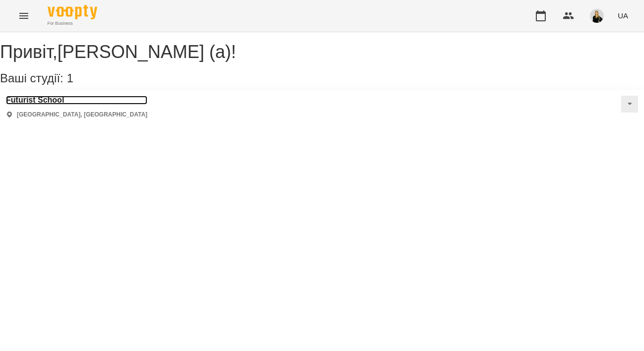  Describe the element at coordinates (597, 16) in the screenshot. I see `img: 4a571d9954ce9b31f801162f42e49bd5.jpg` at that location.